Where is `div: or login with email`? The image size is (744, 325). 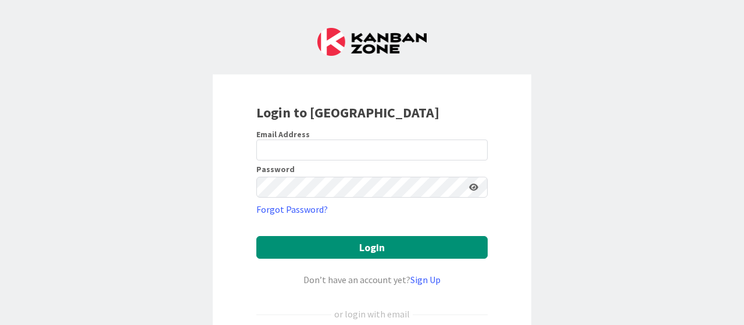
div: or login with email is located at coordinates (372, 314).